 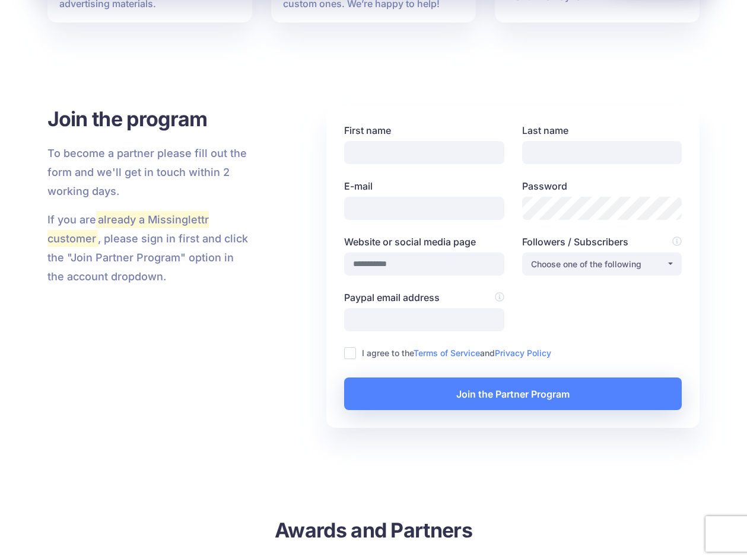 I want to click on h3: Join the program, so click(x=150, y=118).